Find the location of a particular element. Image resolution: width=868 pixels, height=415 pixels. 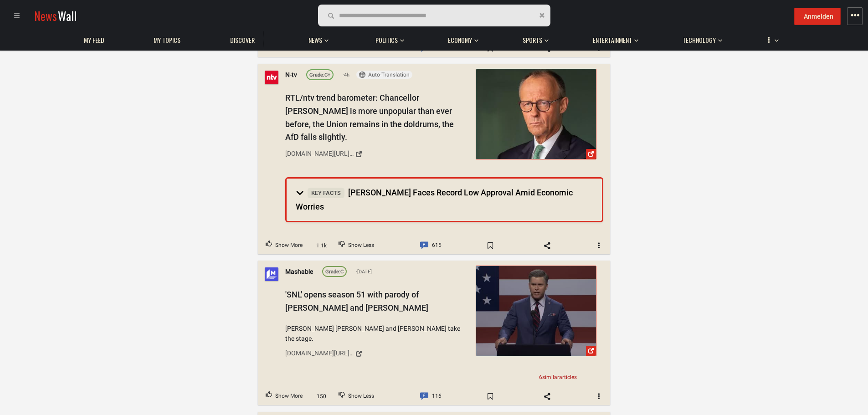

button: Politics is located at coordinates (387, 39).